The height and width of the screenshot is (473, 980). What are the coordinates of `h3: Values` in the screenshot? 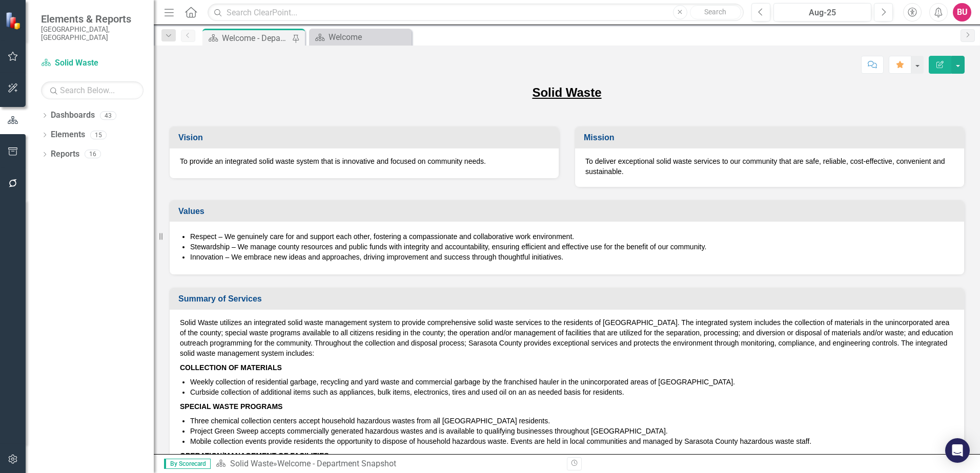 It's located at (568, 211).